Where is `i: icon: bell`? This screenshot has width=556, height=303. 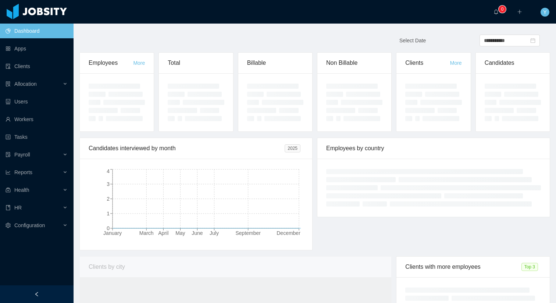 i: icon: bell is located at coordinates (496, 12).